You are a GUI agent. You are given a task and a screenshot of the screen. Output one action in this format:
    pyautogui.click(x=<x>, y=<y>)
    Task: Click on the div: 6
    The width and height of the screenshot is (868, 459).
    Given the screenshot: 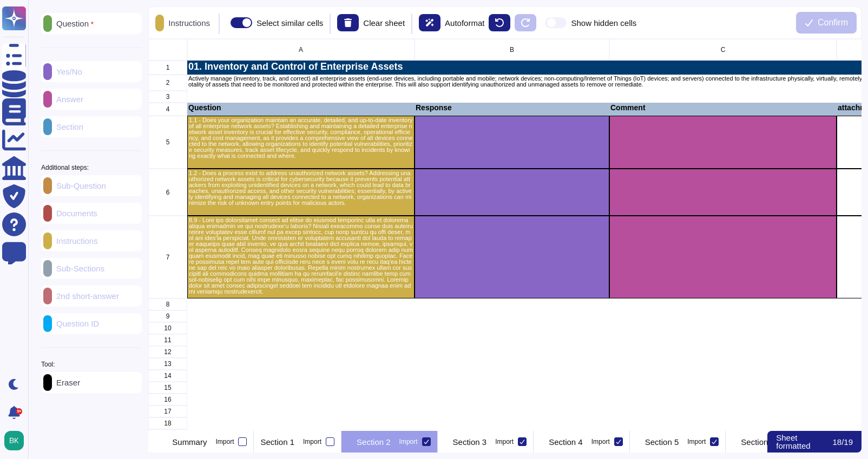 What is the action you would take?
    pyautogui.click(x=168, y=192)
    